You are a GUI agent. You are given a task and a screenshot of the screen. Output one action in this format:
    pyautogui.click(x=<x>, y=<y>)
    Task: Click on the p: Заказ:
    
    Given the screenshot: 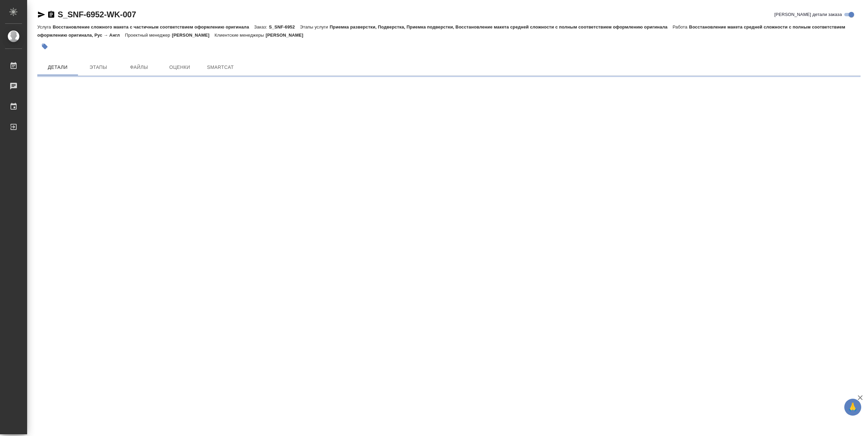 What is the action you would take?
    pyautogui.click(x=262, y=27)
    